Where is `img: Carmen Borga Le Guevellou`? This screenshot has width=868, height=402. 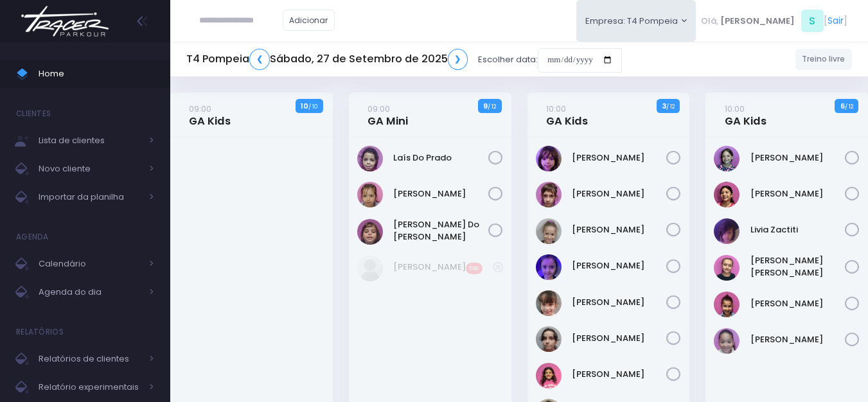 img: Carmen Borga Le Guevellou is located at coordinates (548, 195).